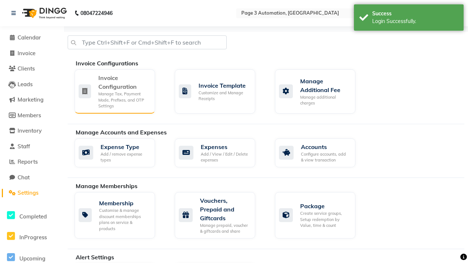 This screenshot has width=468, height=263. I want to click on a: AccountsConfigure accounts, add & view transaction, so click(320, 153).